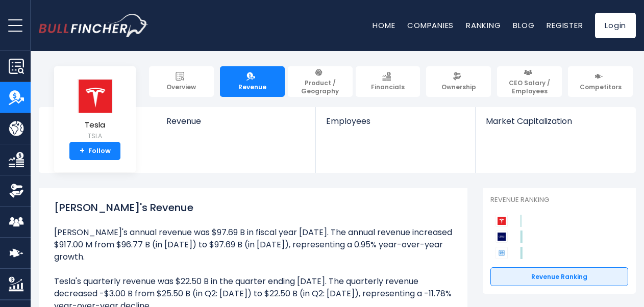 The height and width of the screenshot is (307, 644). What do you see at coordinates (501, 237) in the screenshot?
I see `img: Ford Motor Company competitors logo` at bounding box center [501, 237].